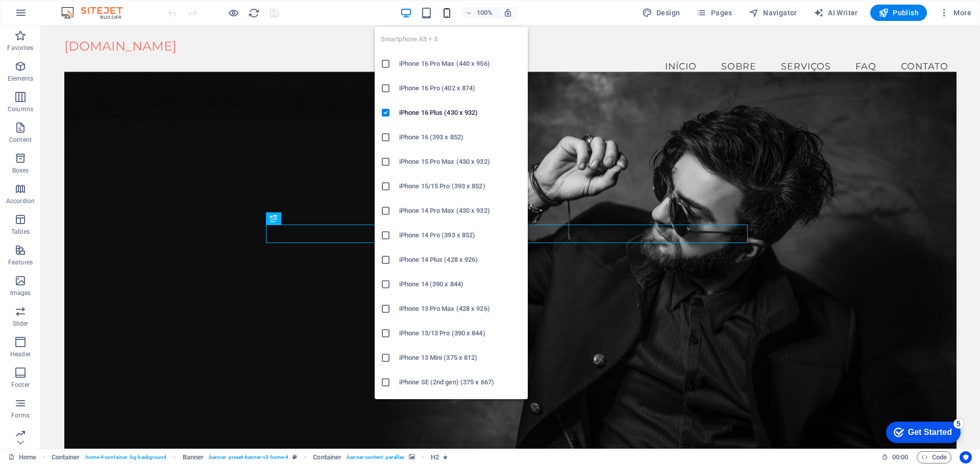  What do you see at coordinates (97, 13) in the screenshot?
I see `img: Editor Logo` at bounding box center [97, 13].